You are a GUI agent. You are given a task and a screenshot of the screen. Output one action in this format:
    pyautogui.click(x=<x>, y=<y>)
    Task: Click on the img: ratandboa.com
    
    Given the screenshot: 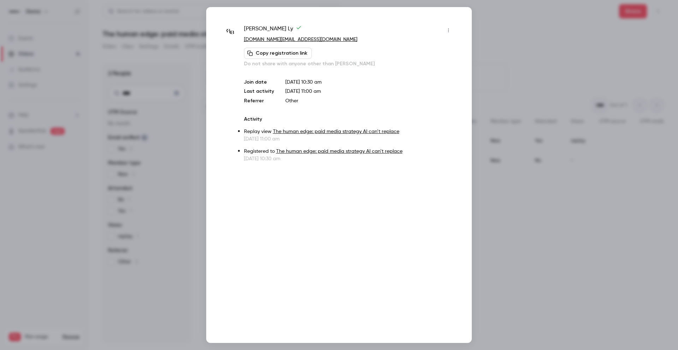 What is the action you would take?
    pyautogui.click(x=230, y=32)
    